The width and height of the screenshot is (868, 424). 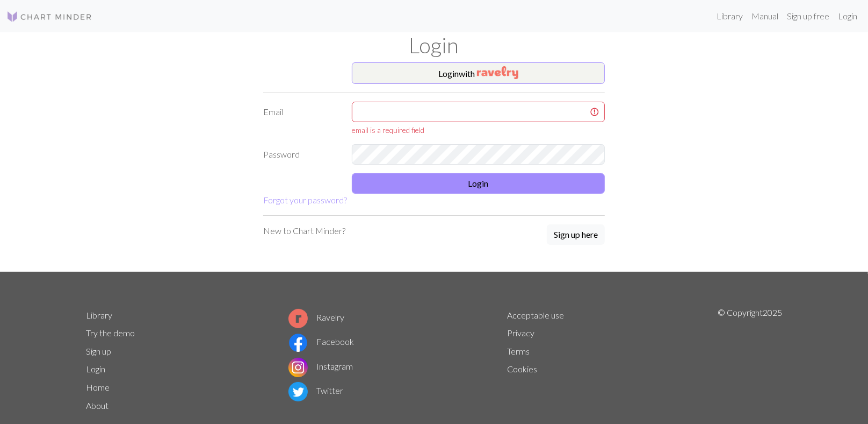 What do you see at coordinates (298, 392) in the screenshot?
I see `img: Twitter logo` at bounding box center [298, 392].